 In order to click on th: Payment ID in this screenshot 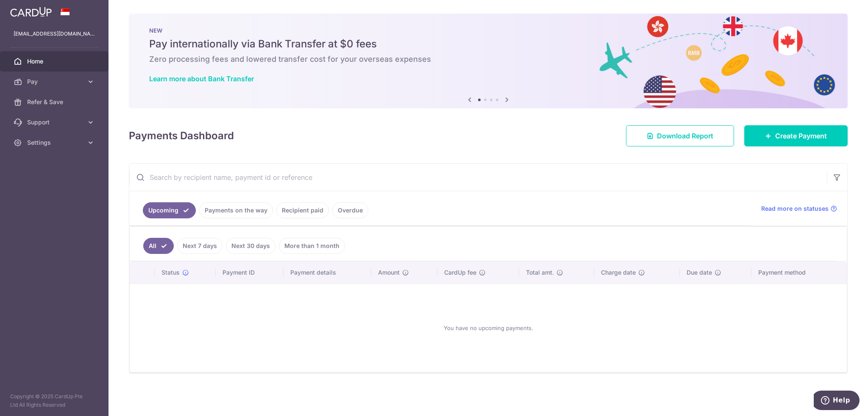, I will do `click(250, 272)`.